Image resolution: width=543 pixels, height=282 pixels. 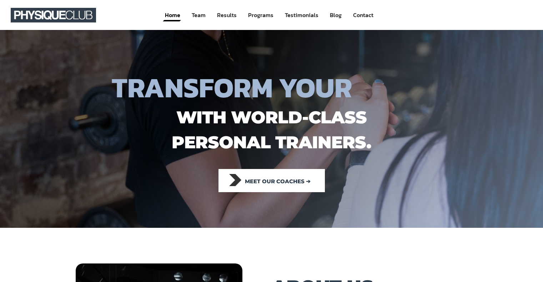 What do you see at coordinates (232, 87) in the screenshot?
I see `span: TRANSFORM YOUR` at bounding box center [232, 87].